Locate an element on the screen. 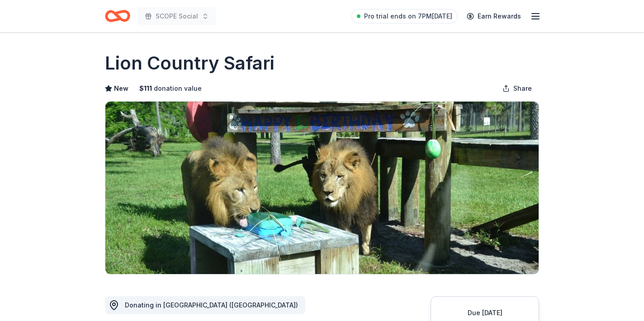  a: Earn Rewards is located at coordinates (494, 16).